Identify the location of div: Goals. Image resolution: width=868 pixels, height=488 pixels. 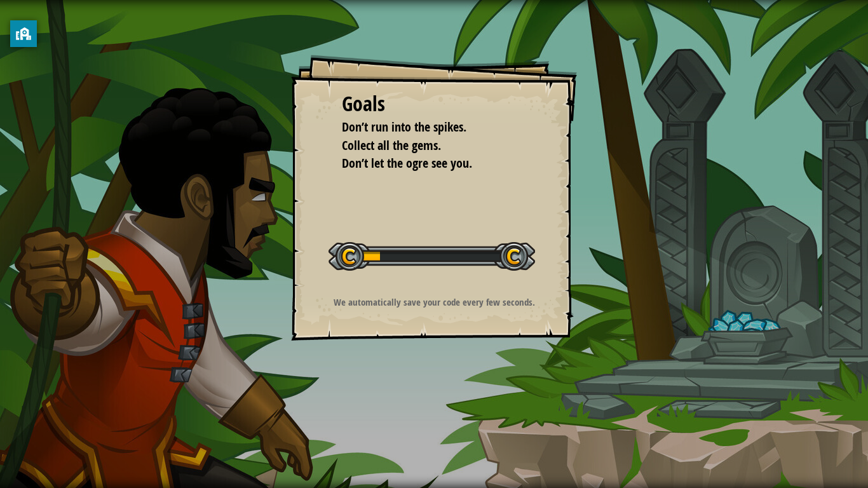
(434, 104).